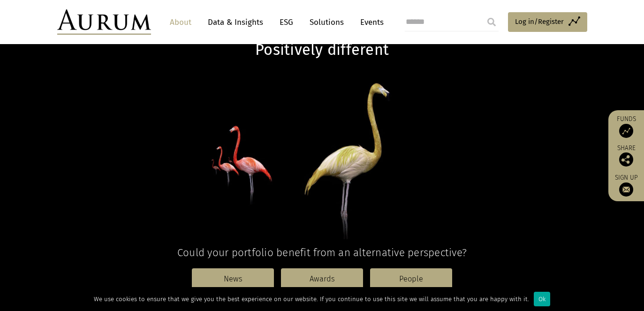  Describe the element at coordinates (626, 126) in the screenshot. I see `a: Funds` at that location.